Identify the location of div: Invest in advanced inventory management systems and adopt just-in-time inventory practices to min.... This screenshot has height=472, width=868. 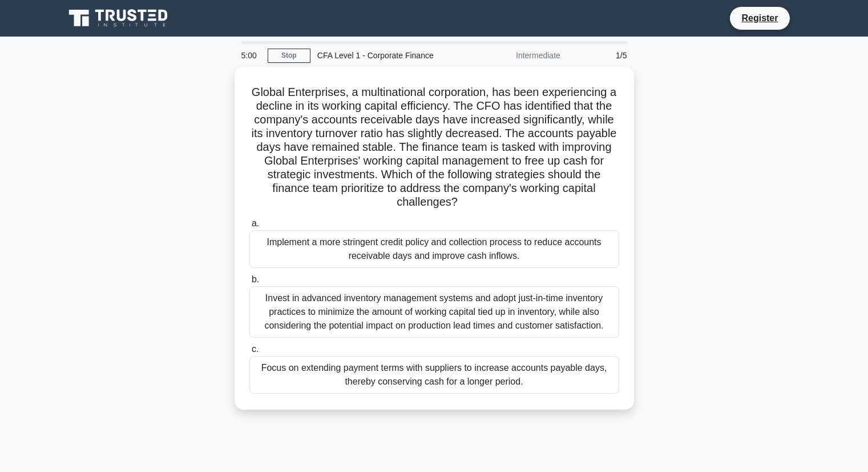
(434, 312).